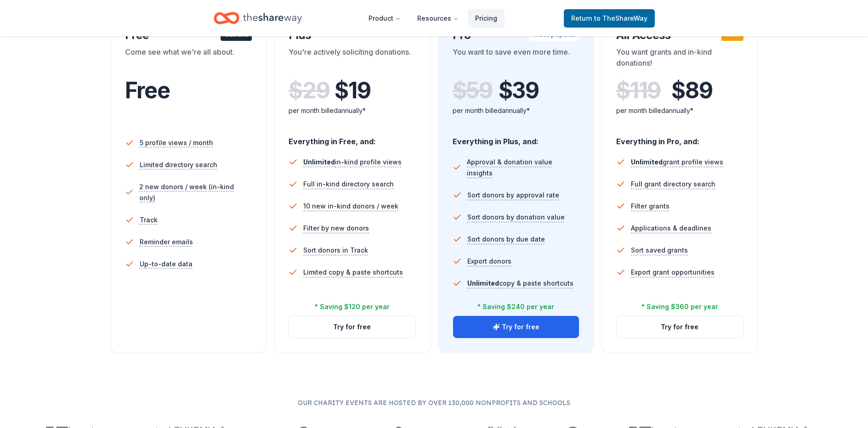  I want to click on div: Everything in Free, and:, so click(352, 137).